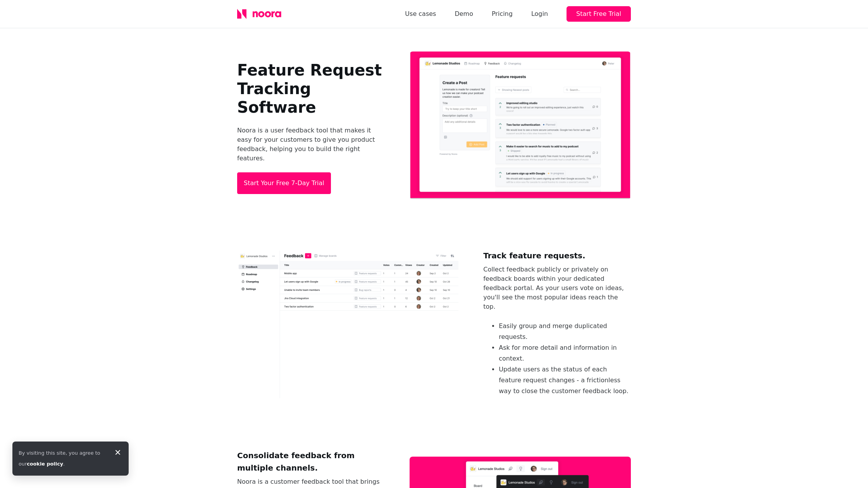 This screenshot has width=868, height=488. What do you see at coordinates (598, 14) in the screenshot?
I see `button: Start Free Trial` at bounding box center [598, 14].